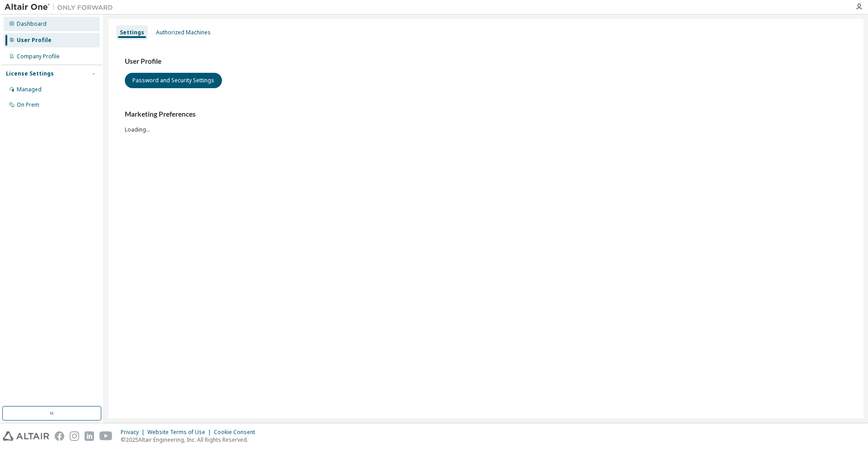  I want to click on div: Settings, so click(132, 32).